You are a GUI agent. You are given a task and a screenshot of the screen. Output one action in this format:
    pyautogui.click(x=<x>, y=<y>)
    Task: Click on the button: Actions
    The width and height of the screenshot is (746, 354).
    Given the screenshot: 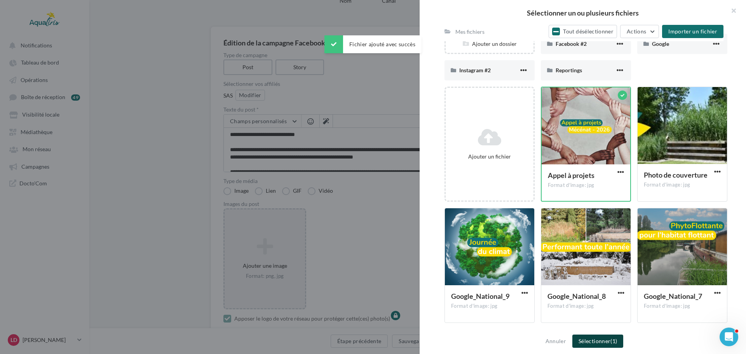 What is the action you would take?
    pyautogui.click(x=639, y=31)
    